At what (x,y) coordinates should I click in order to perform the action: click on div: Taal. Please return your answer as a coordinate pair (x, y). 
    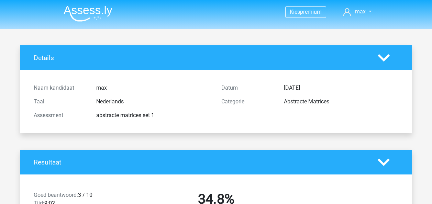
    Looking at the image, I should click on (60, 102).